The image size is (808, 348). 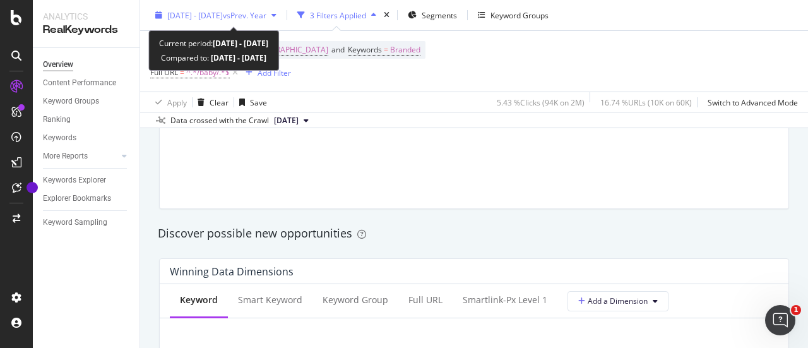 What do you see at coordinates (77, 198) in the screenshot?
I see `div: Explorer Bookmarks` at bounding box center [77, 198].